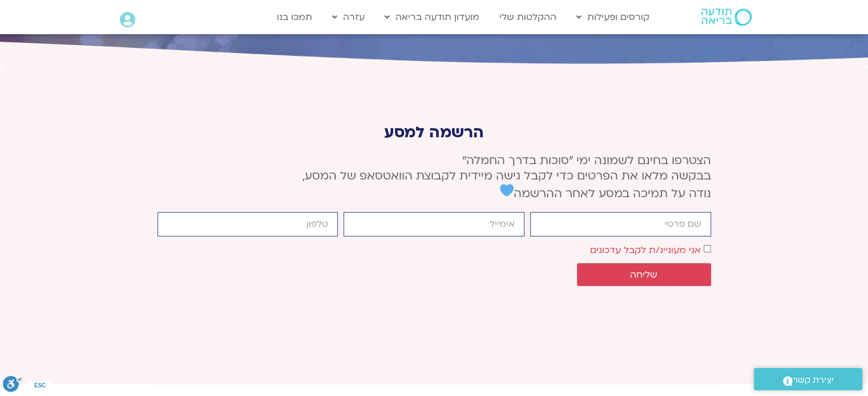 The height and width of the screenshot is (396, 868). Describe the element at coordinates (432, 17) in the screenshot. I see `a: מועדון תודעה בריאה` at that location.